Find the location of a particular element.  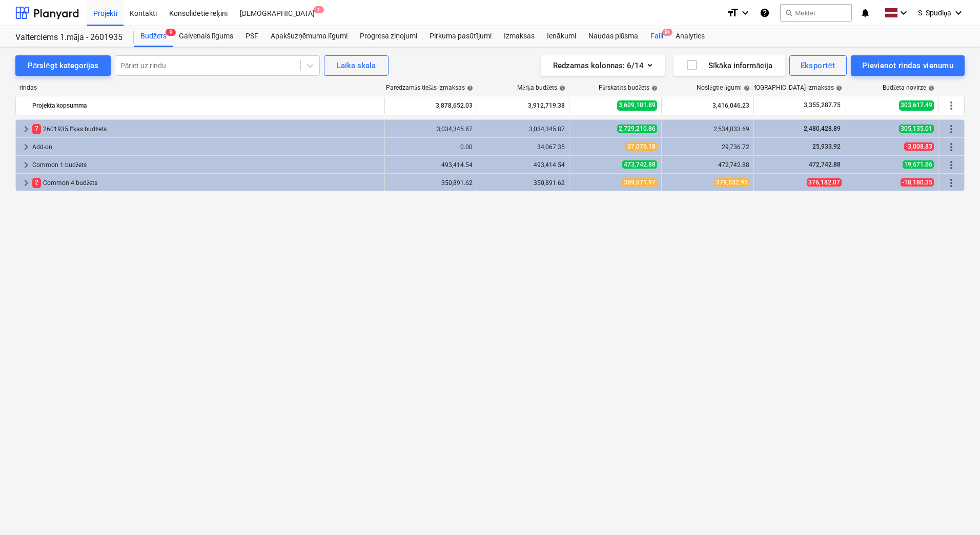

div: 34,067.35 is located at coordinates (523, 147).